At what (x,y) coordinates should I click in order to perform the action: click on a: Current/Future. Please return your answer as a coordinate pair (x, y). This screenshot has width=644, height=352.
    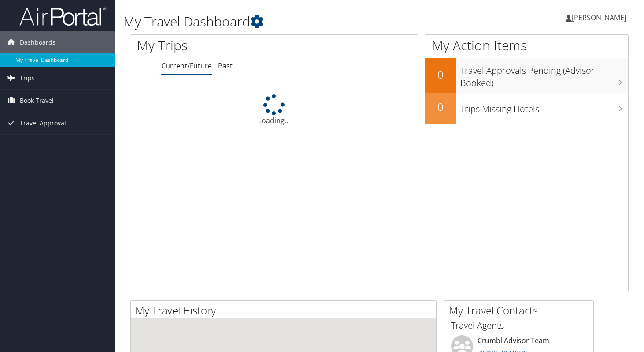
    Looking at the image, I should click on (187, 65).